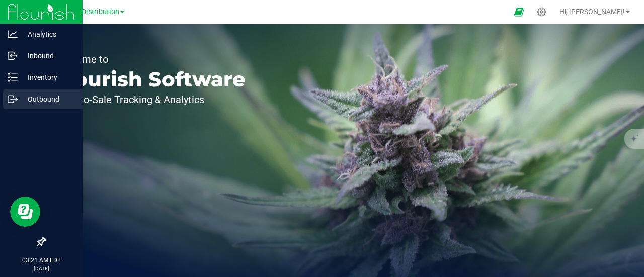 The image size is (644, 277). I want to click on p: Outbound, so click(48, 99).